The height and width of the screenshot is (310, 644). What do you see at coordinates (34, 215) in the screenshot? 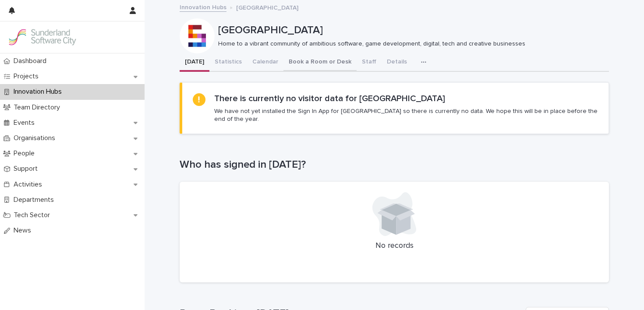
I see `p: Tech Sector` at bounding box center [34, 215].